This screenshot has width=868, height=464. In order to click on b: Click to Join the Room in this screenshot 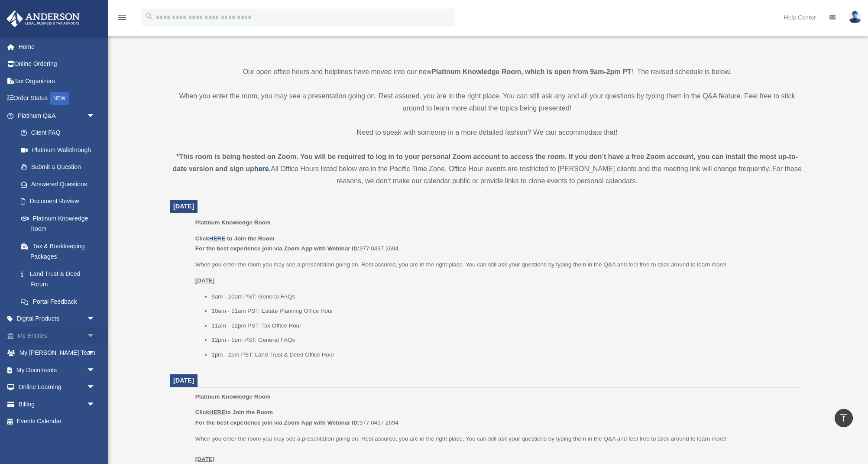, I will do `click(234, 412)`.